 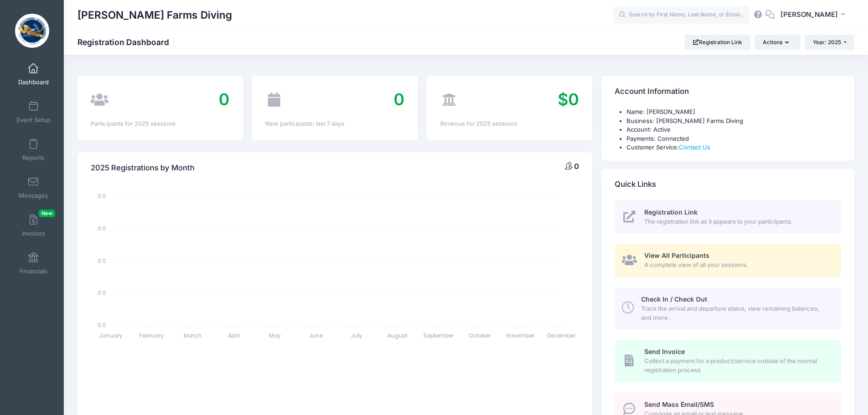 What do you see at coordinates (733, 139) in the screenshot?
I see `li: Payments: Connected` at bounding box center [733, 139].